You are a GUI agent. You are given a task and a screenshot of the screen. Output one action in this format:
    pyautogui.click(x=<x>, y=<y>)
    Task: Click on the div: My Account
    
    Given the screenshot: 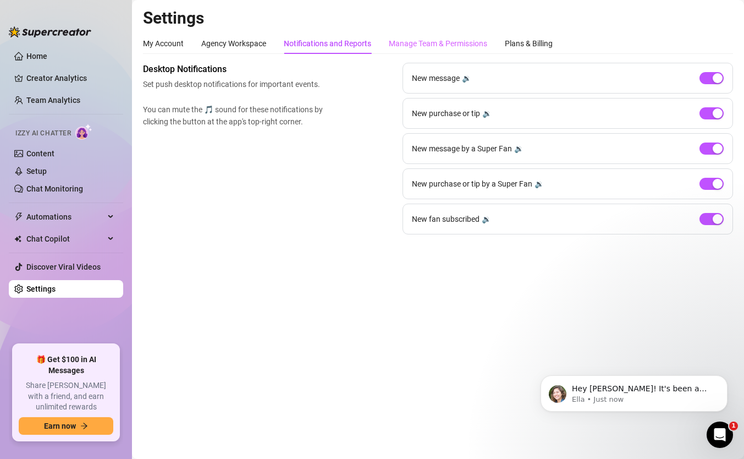 What is the action you would take?
    pyautogui.click(x=163, y=43)
    